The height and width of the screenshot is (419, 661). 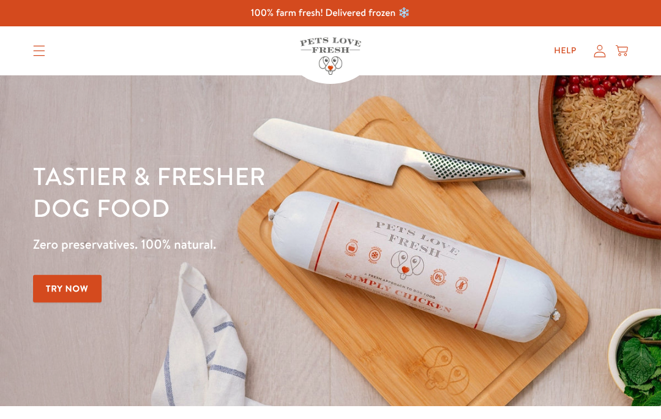 I want to click on img: Pets Love Fresh, so click(x=331, y=56).